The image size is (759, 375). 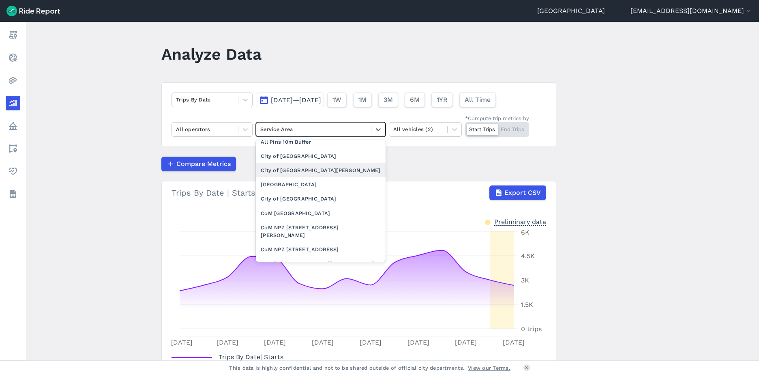 I want to click on tspan: 0 trips, so click(x=531, y=328).